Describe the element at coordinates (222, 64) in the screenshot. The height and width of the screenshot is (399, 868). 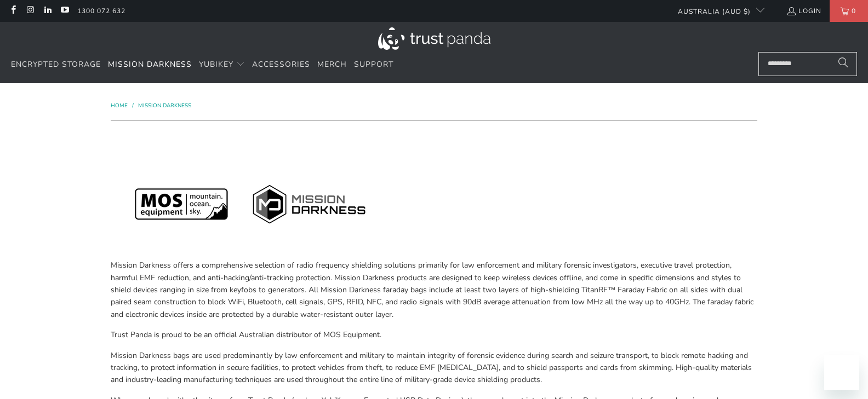
I see `summary: YubiKey` at that location.